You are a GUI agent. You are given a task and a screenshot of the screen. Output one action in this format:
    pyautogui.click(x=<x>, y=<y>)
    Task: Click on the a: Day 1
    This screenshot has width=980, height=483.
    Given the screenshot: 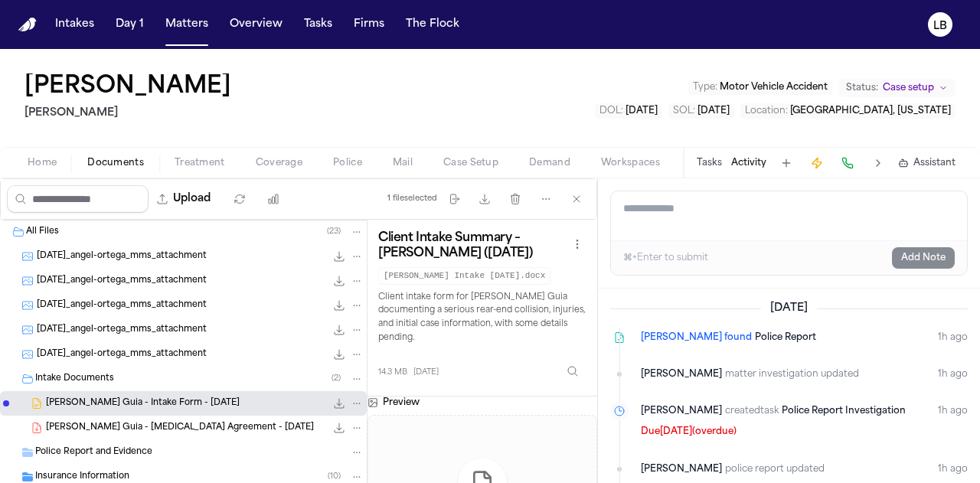 What is the action you would take?
    pyautogui.click(x=129, y=24)
    